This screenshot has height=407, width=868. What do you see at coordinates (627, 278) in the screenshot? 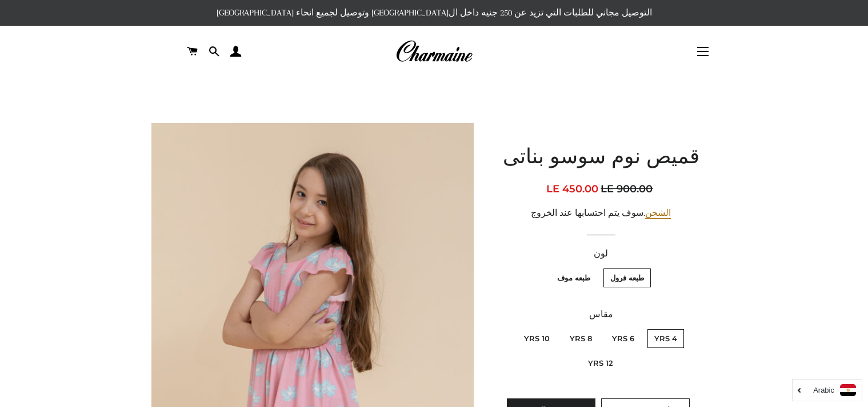
I see `label: طبعه فرول` at bounding box center [627, 278].